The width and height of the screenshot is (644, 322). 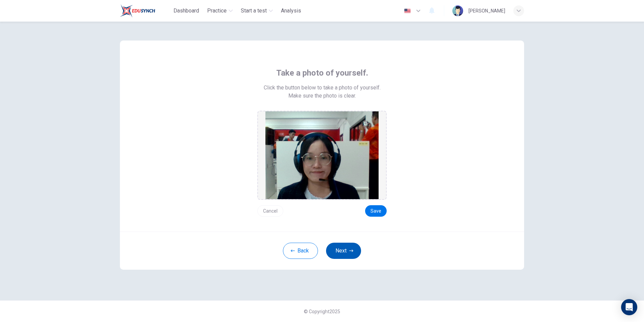 I want to click on span: Analysis, so click(x=291, y=11).